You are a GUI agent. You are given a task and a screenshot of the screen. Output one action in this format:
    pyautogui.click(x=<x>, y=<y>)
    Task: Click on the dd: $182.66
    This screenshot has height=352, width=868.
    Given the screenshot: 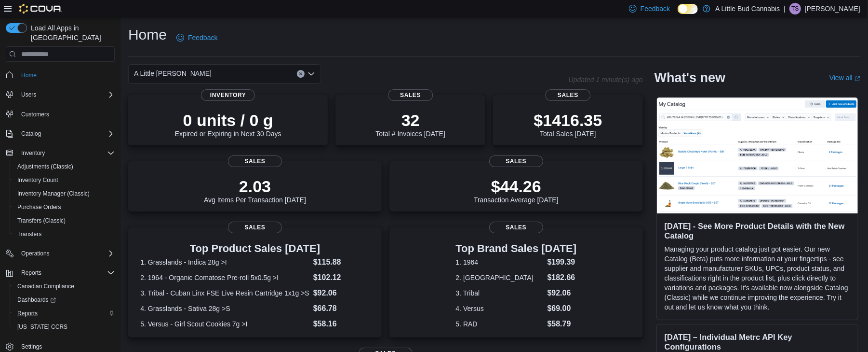 What is the action you would take?
    pyautogui.click(x=562, y=277)
    